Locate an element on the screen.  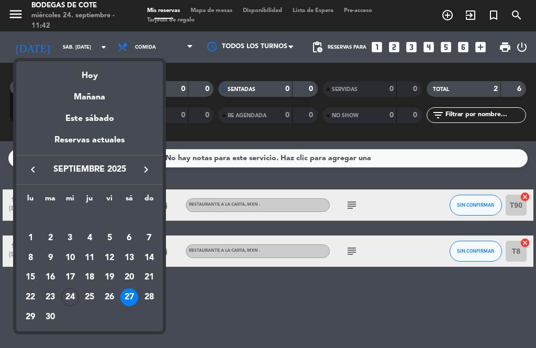
th: lunes is located at coordinates (30, 200).